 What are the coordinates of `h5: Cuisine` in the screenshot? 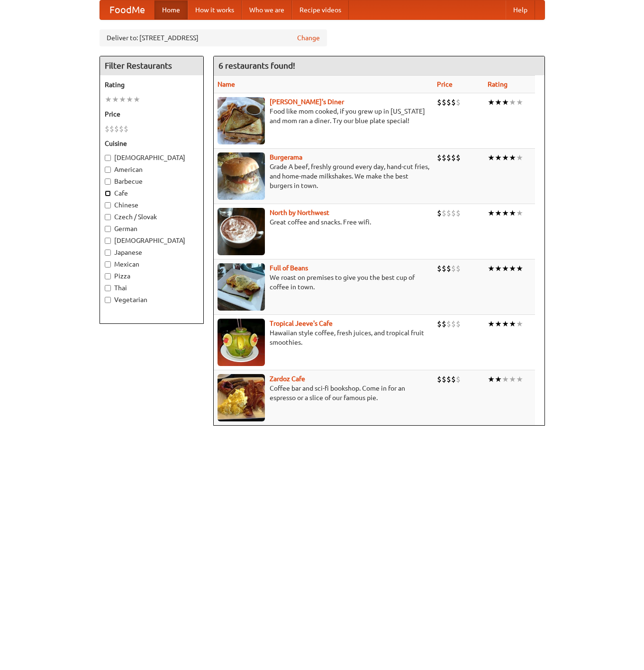 It's located at (152, 144).